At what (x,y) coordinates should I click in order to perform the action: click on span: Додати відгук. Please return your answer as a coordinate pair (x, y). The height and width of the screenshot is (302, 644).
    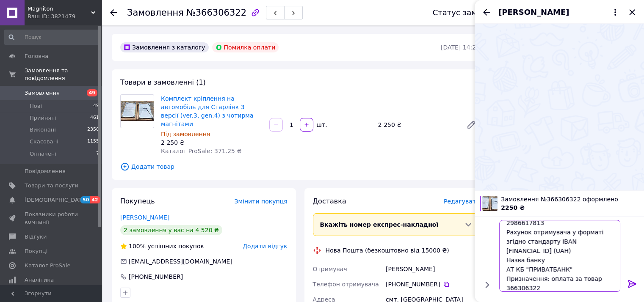
    Looking at the image, I should click on (264, 246).